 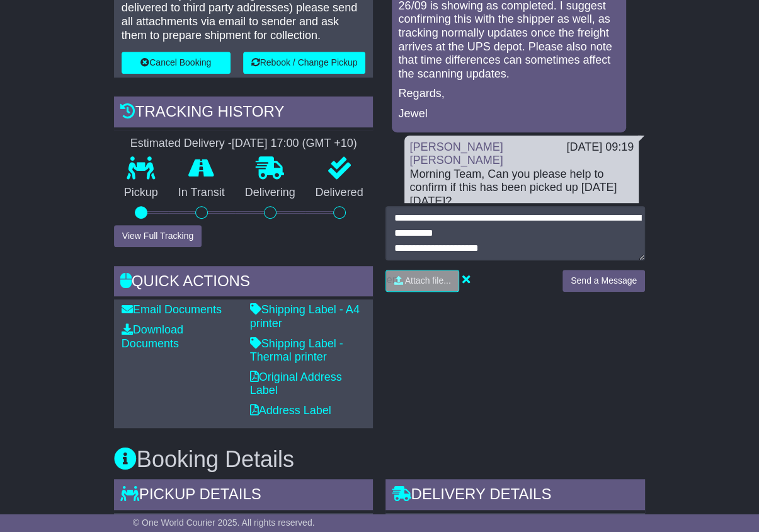 What do you see at coordinates (291, 411) in the screenshot?
I see `a: Address Label` at bounding box center [291, 411].